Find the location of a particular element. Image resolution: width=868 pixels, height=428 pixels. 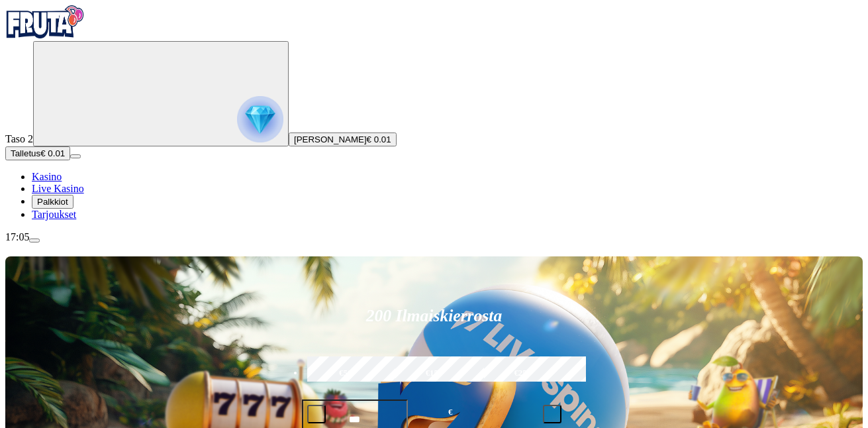

img: Fruta is located at coordinates (45, 22).